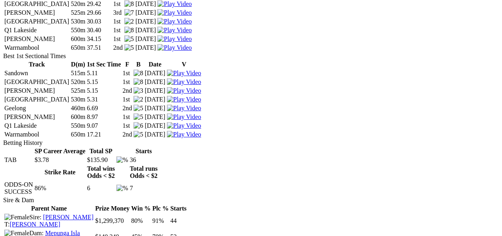  What do you see at coordinates (49, 224) in the screenshot?
I see `div: T:` at bounding box center [49, 224].